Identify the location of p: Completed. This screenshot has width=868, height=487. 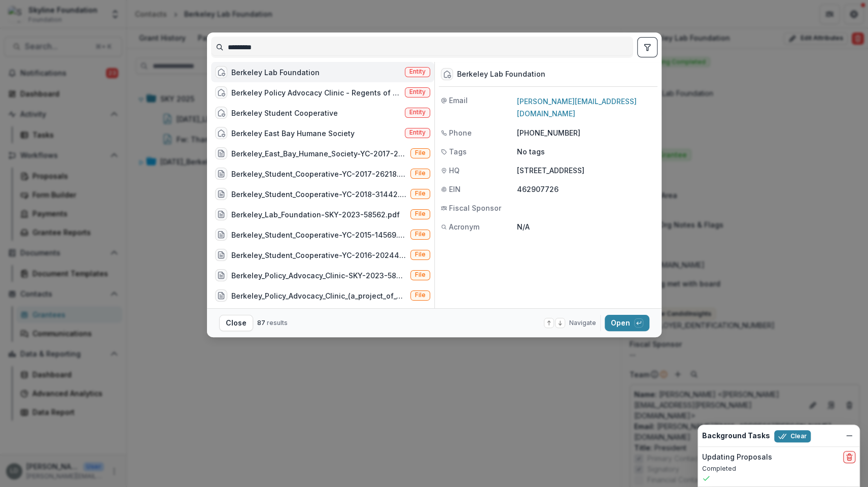
(779, 468).